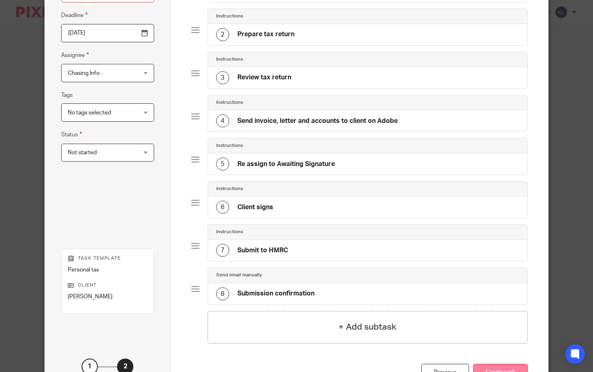 The image size is (593, 372). Describe the element at coordinates (89, 113) in the screenshot. I see `span: No tags selected` at that location.